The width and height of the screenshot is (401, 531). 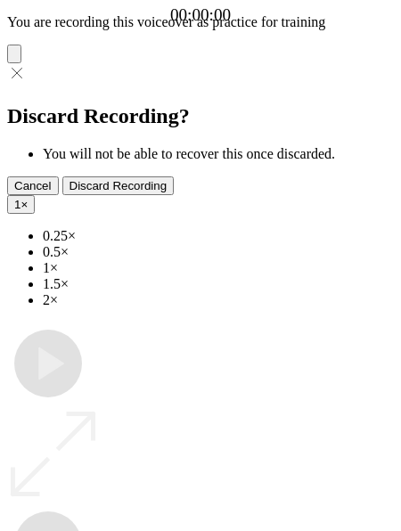 I want to click on span: 1, so click(x=17, y=204).